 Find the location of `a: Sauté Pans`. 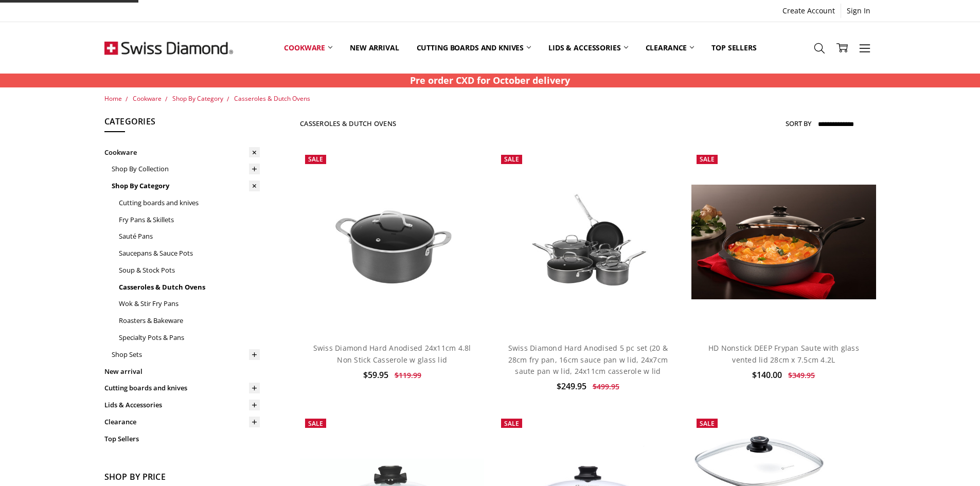

a: Sauté Pans is located at coordinates (189, 236).